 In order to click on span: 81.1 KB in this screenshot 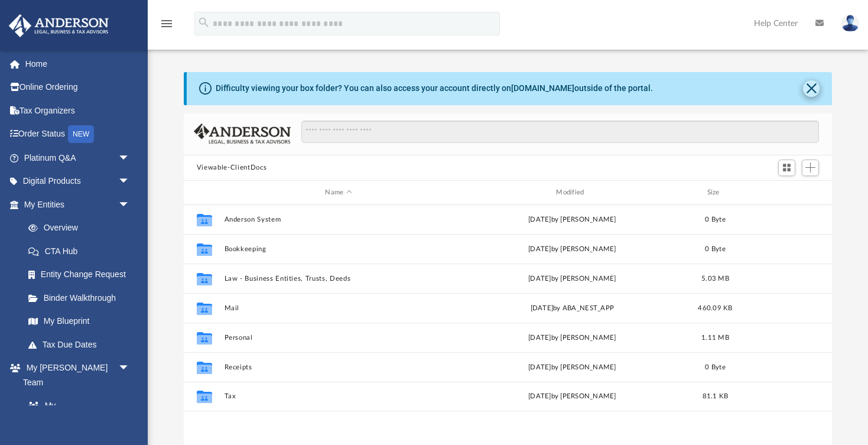, I will do `click(716, 396)`.